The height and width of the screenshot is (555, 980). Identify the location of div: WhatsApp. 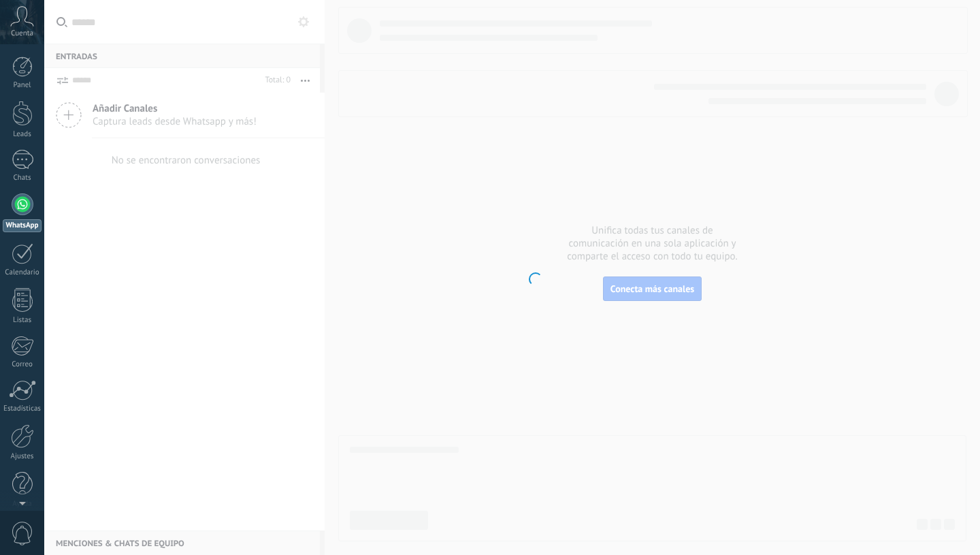
(21, 225).